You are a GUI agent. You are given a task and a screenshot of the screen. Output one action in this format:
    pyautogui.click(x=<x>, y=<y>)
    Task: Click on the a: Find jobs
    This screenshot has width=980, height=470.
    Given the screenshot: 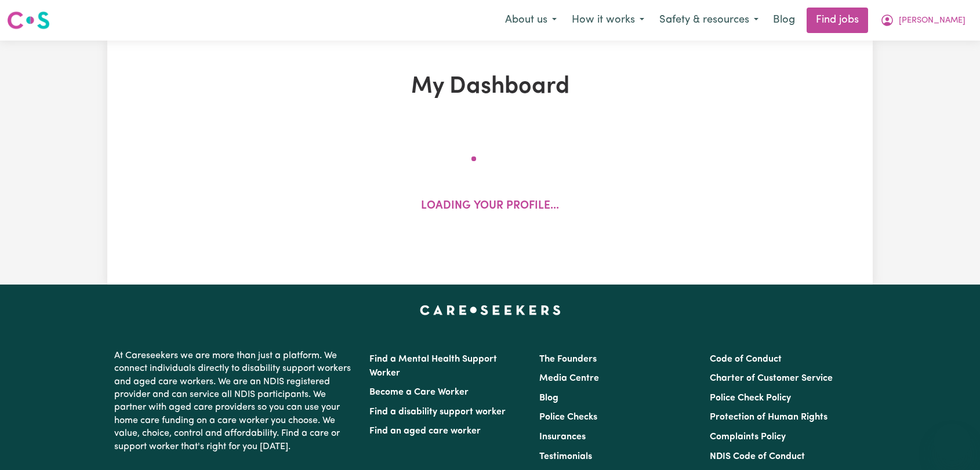 What is the action you would take?
    pyautogui.click(x=837, y=20)
    